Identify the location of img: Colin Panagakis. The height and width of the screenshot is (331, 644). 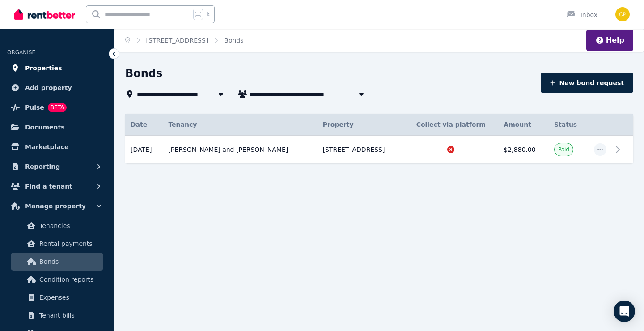
(623, 14).